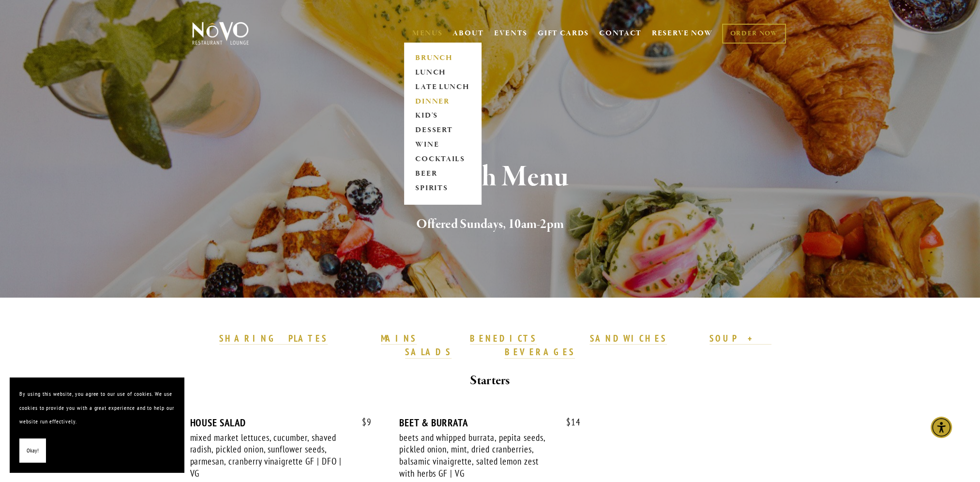 The image size is (980, 482). What do you see at coordinates (32, 451) in the screenshot?
I see `span: Okay!` at bounding box center [32, 451].